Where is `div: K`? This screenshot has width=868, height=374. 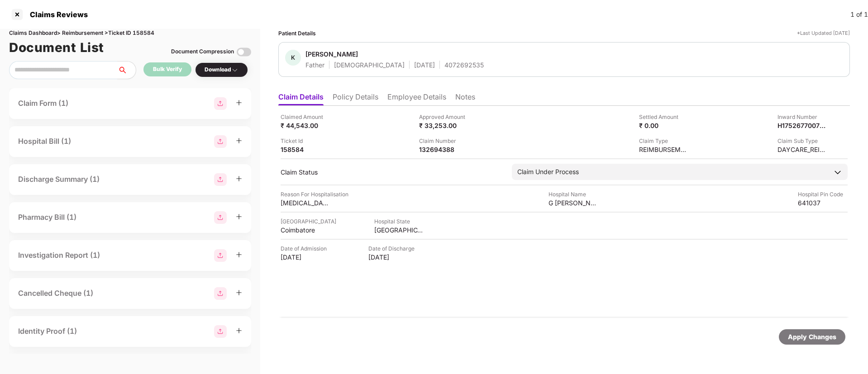 div: K is located at coordinates (293, 57).